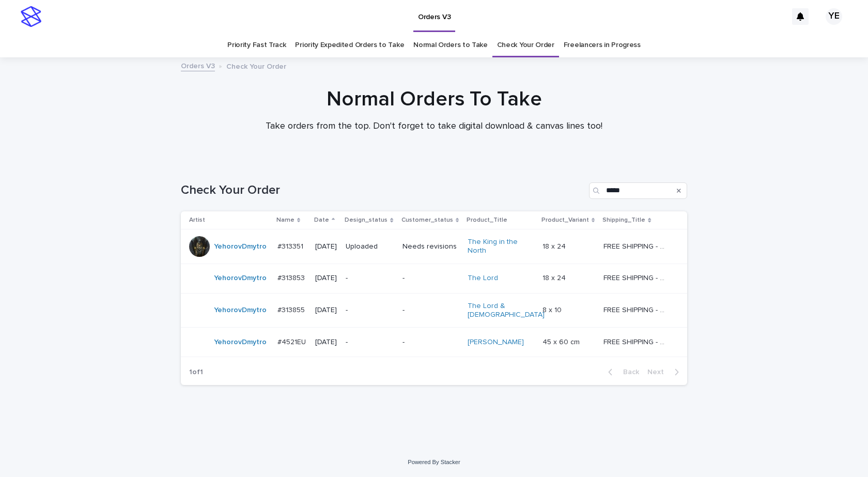 The height and width of the screenshot is (477, 868). I want to click on p: Uploaded, so click(370, 246).